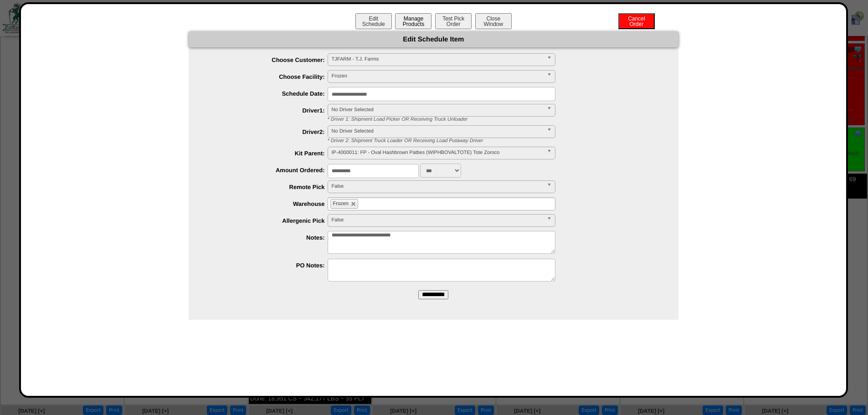 The image size is (868, 415). I want to click on label: Kit Parent:, so click(267, 153).